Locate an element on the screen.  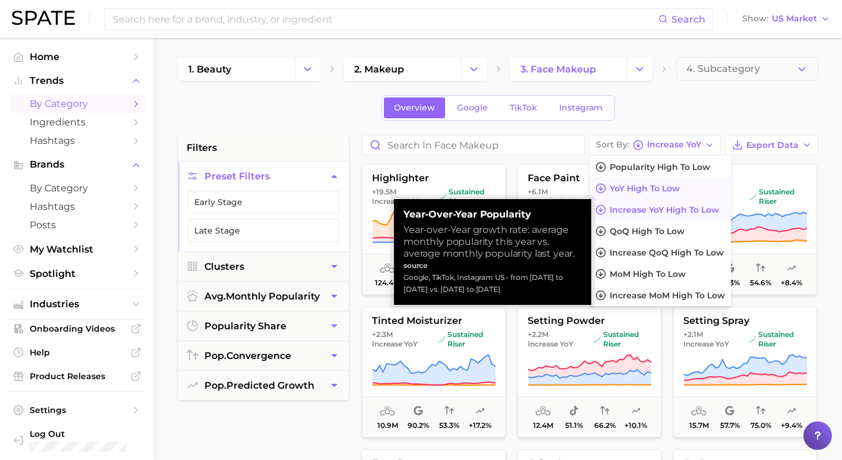
a: Log out. Currently logged in with e-mail sbetzler@estee.com. is located at coordinates (77, 440).